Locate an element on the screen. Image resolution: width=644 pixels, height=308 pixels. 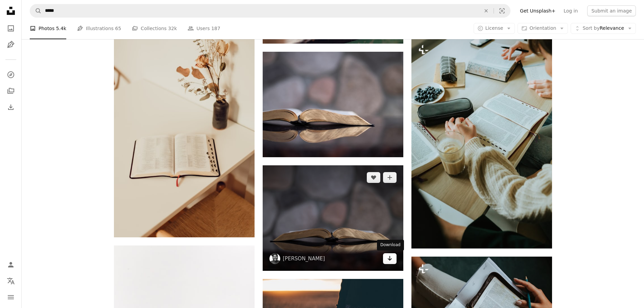
a: Download History is located at coordinates (11, 107).